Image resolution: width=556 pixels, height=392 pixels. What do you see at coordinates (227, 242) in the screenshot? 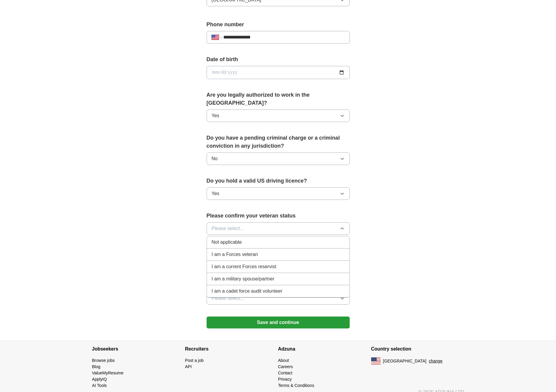
I see `span: Not applicable` at bounding box center [227, 242].